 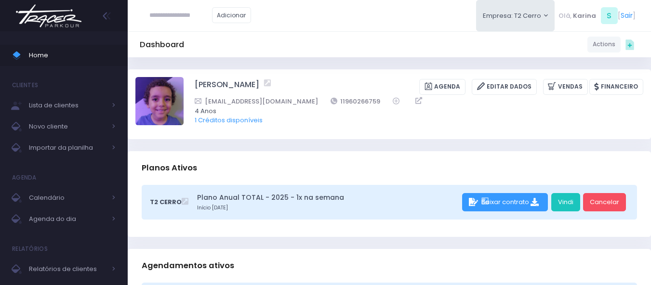 I want to click on a: Editar Dados, so click(x=504, y=87).